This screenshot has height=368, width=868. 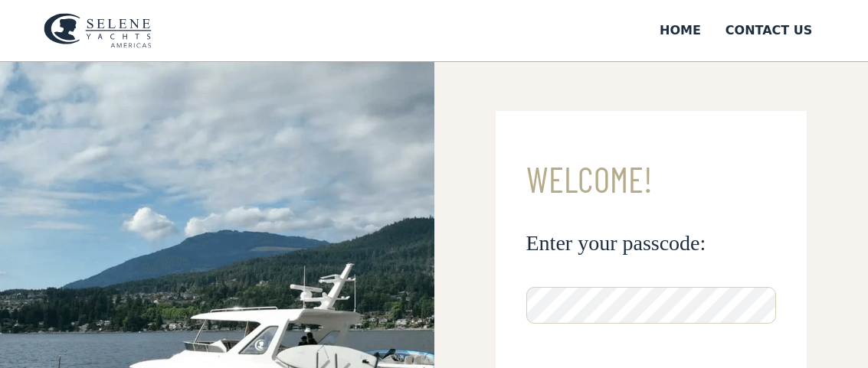 What do you see at coordinates (651, 242) in the screenshot?
I see `h3: Enter your passcode:` at bounding box center [651, 242].